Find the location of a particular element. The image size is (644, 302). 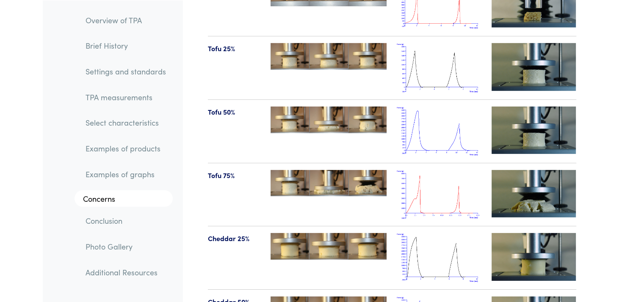

img: tofu-videotn-75.jpg is located at coordinates (534, 194).